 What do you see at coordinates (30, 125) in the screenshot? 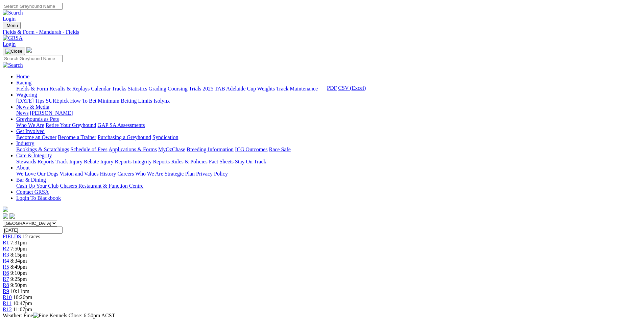
I see `a: Who We Are` at bounding box center [30, 125].